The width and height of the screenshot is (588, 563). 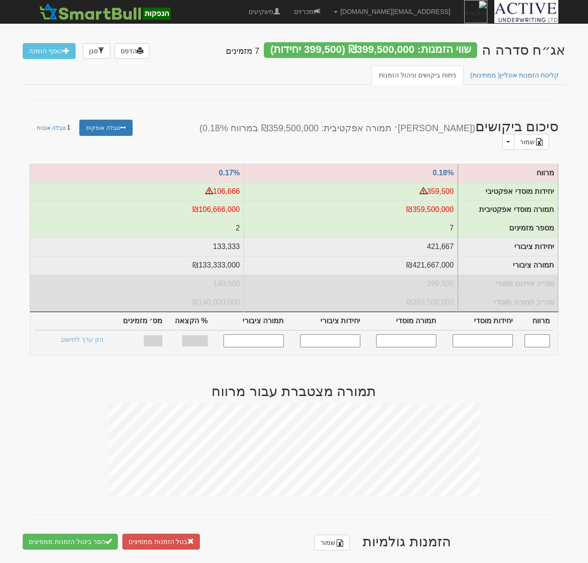 I want to click on a: 0.18%, so click(x=443, y=173).